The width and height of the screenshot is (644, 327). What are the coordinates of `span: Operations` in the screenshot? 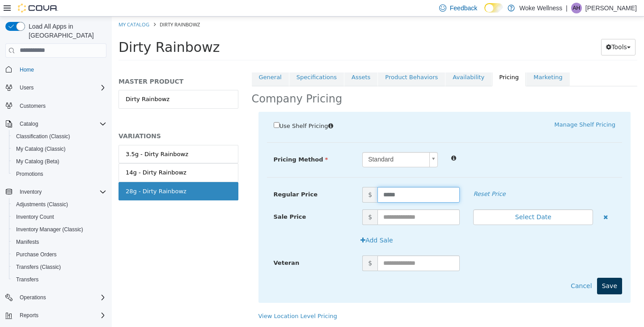 It's located at (61, 298).